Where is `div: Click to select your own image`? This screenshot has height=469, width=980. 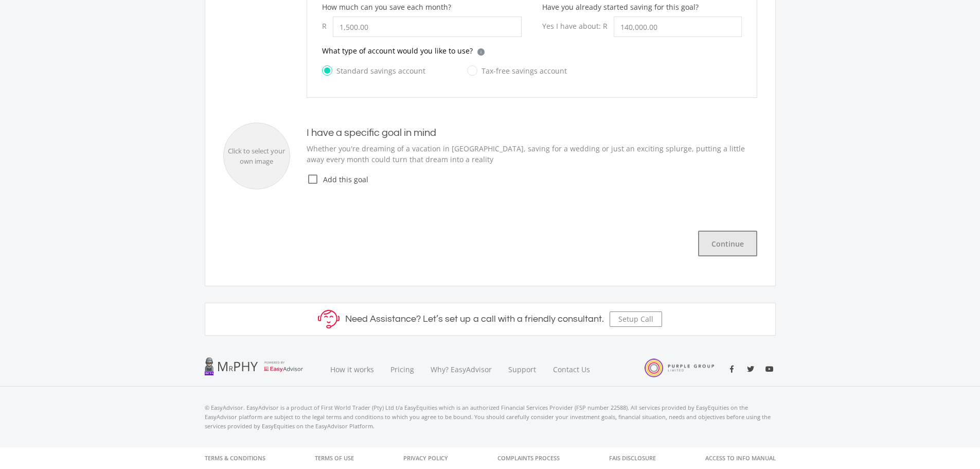
div: Click to select your own image is located at coordinates (257, 156).